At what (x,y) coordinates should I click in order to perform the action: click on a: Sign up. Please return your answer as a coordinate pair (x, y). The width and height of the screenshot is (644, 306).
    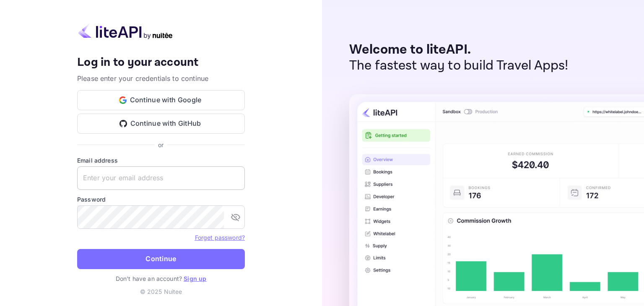
    Looking at the image, I should click on (195, 278).